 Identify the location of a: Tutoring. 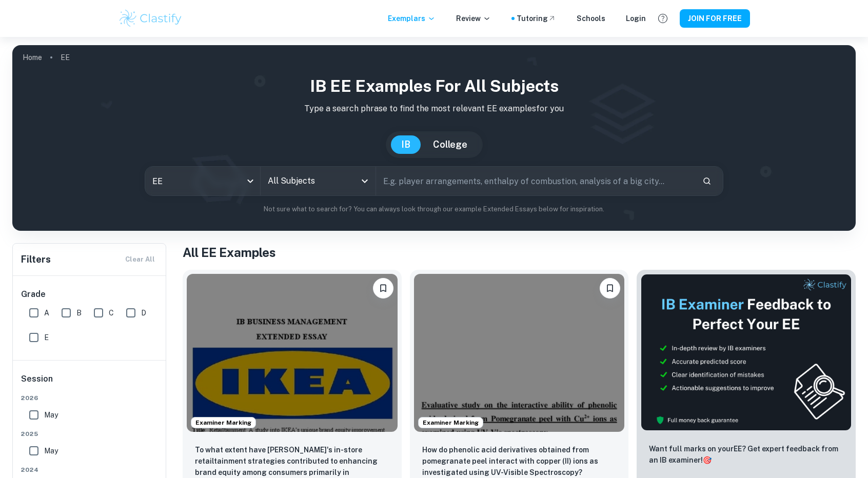
(536, 18).